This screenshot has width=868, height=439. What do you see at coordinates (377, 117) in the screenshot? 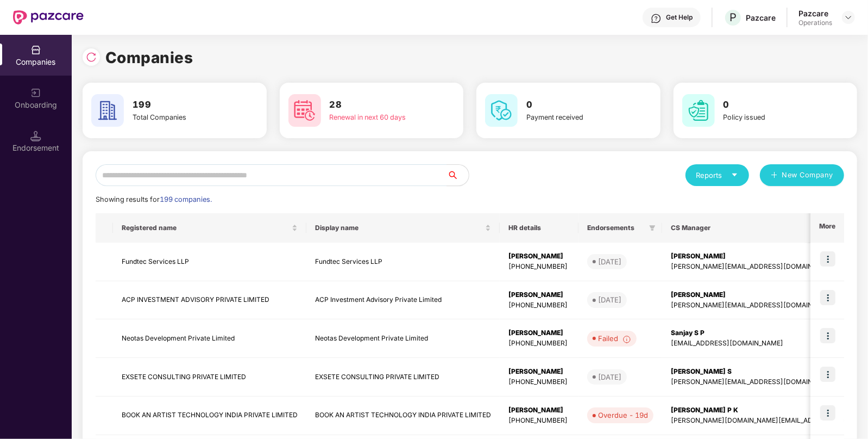
I see `div: Renewal in next 60 days` at bounding box center [377, 117].